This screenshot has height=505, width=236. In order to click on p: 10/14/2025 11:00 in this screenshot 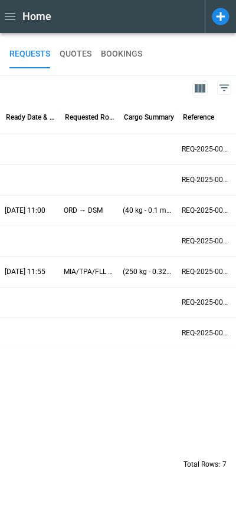, I will do `click(25, 210)`.